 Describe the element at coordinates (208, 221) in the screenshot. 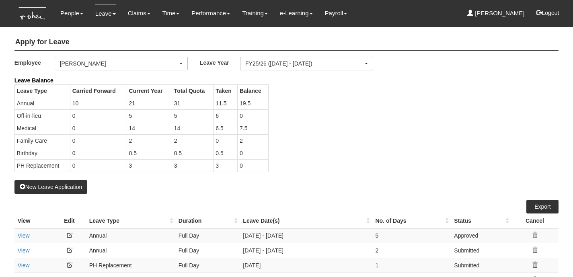

I see `th: Duration : activate to sort column ascending` at that location.